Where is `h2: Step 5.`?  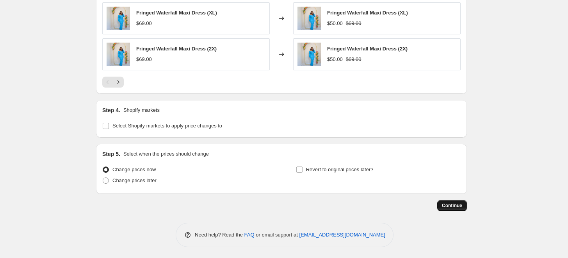
h2: Step 5. is located at coordinates (111, 154).